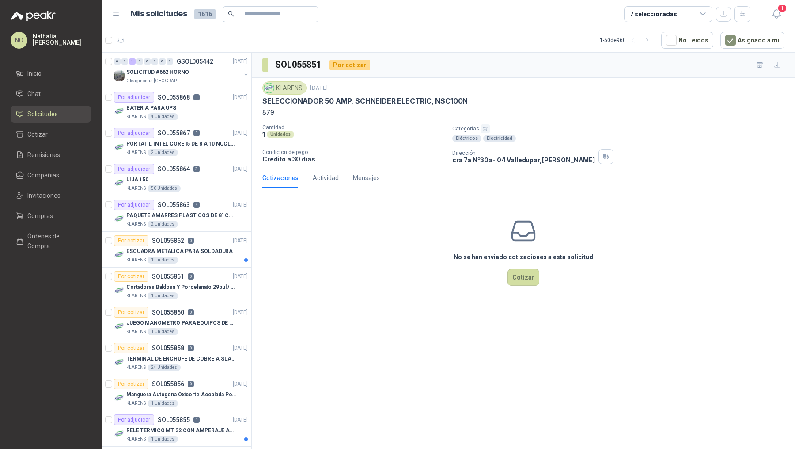 This screenshot has height=449, width=795. Describe the element at coordinates (622, 129) in the screenshot. I see `p: Categorías` at that location.